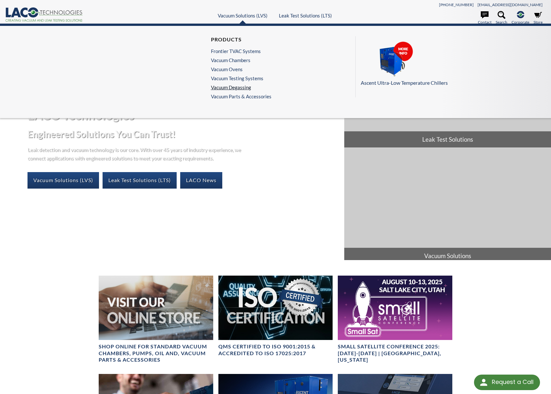 Image resolution: width=551 pixels, height=394 pixels. I want to click on a: Search, so click(502, 18).